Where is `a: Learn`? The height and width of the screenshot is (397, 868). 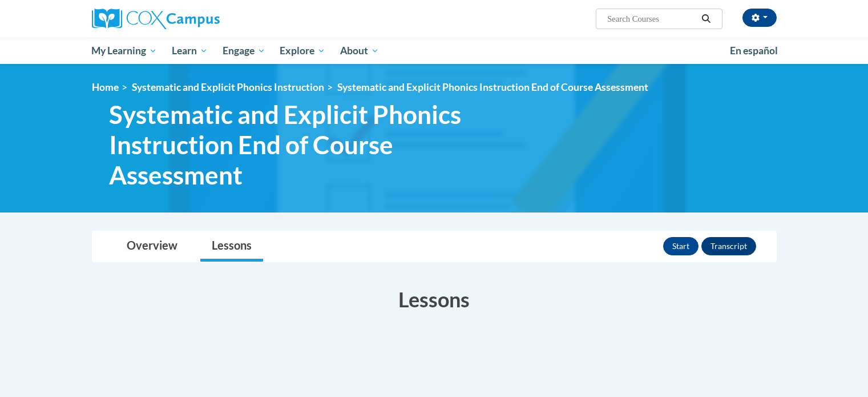
a: Learn is located at coordinates (189, 51).